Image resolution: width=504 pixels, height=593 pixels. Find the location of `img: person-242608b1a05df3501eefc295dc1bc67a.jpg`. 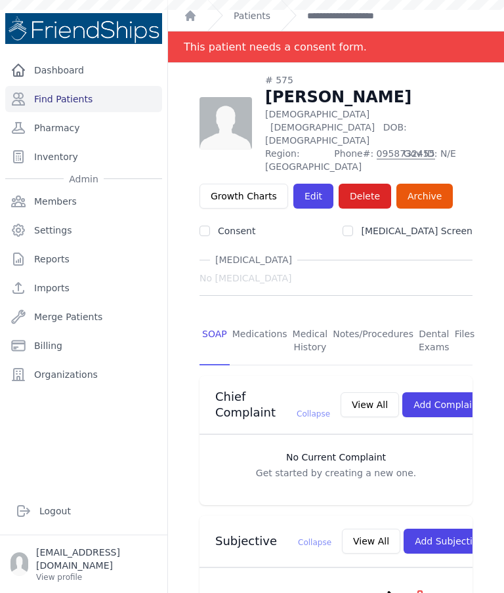

img: person-242608b1a05df3501eefc295dc1bc67a.jpg is located at coordinates (226, 123).